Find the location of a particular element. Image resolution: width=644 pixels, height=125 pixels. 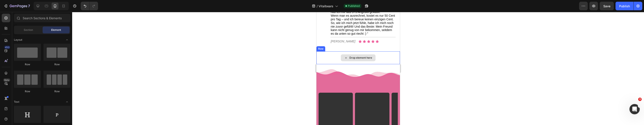

button: 7 is located at coordinates (17, 6).